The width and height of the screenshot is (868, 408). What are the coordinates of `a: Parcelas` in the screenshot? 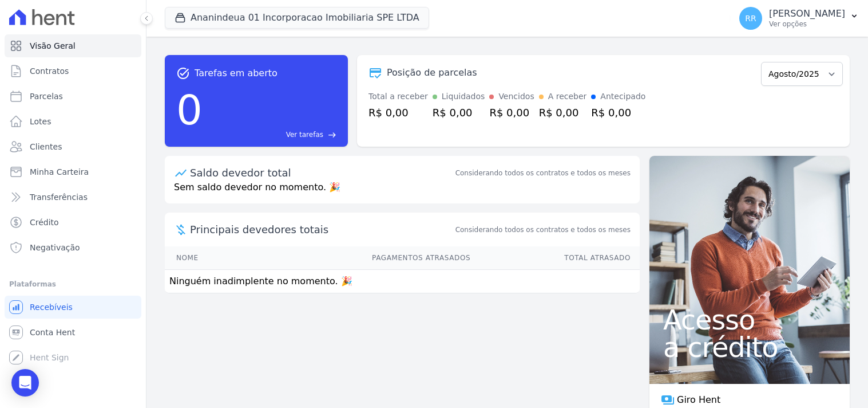 It's located at (73, 96).